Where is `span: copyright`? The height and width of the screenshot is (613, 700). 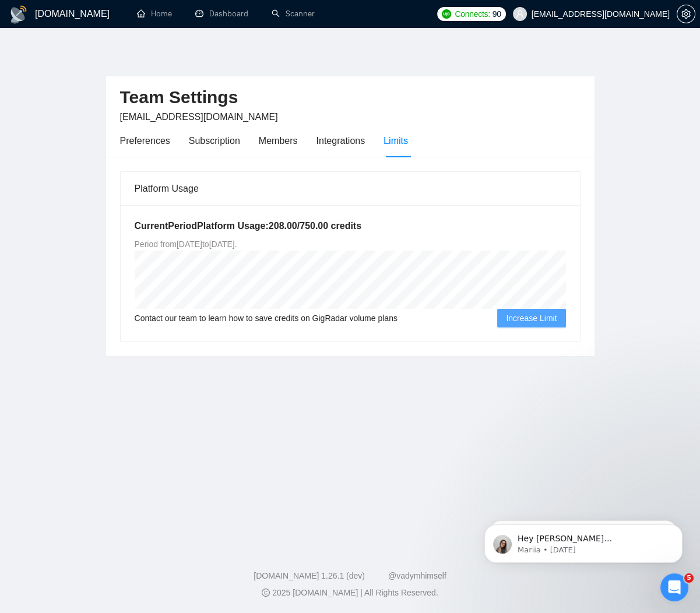 span: copyright is located at coordinates (265, 592).